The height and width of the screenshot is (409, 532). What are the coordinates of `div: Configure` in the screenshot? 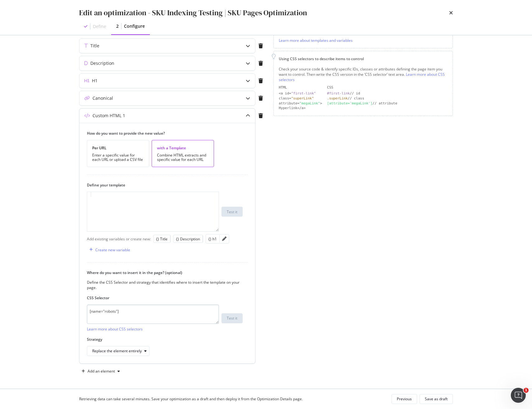 It's located at (134, 26).